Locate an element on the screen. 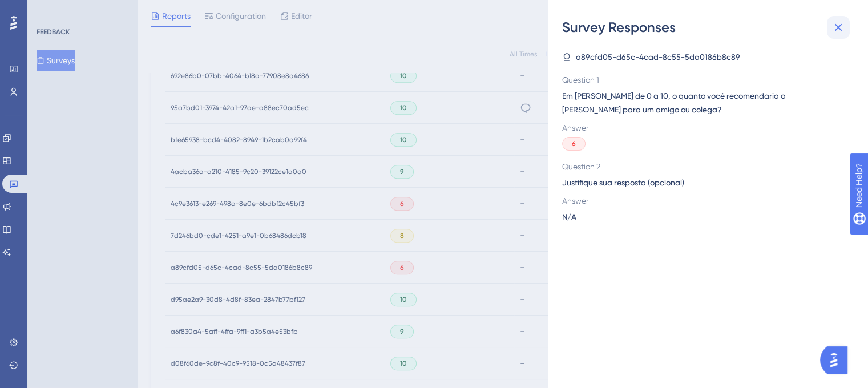 Image resolution: width=868 pixels, height=388 pixels. div: Survey Responses is located at coordinates (708, 27).